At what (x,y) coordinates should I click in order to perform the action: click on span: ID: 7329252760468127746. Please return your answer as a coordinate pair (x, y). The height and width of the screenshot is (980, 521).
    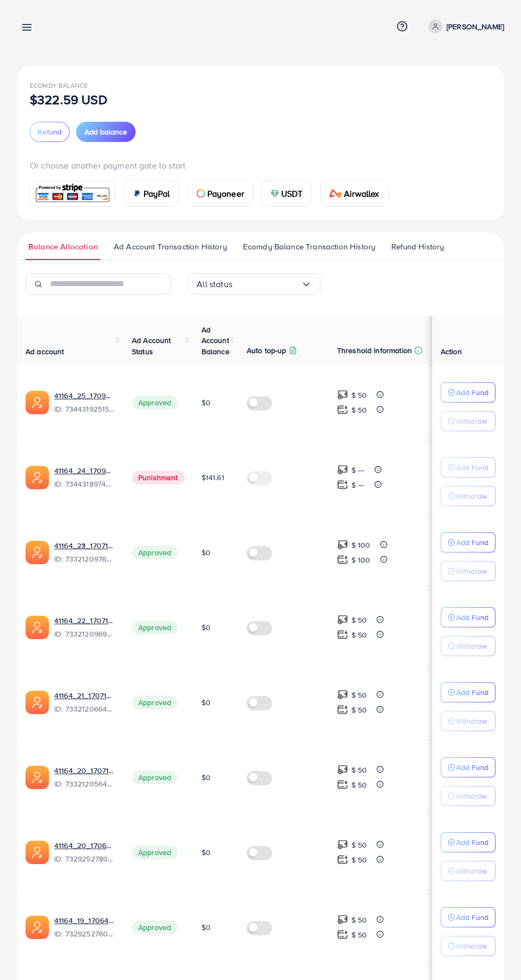
    Looking at the image, I should click on (85, 933).